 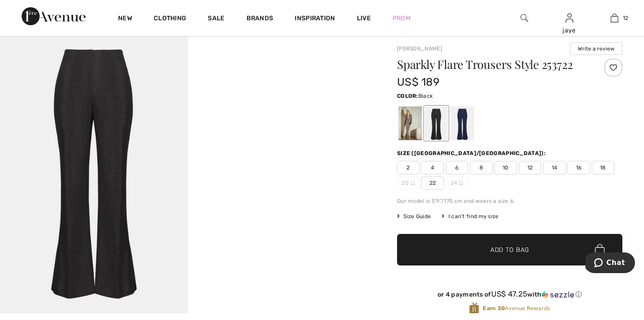 I want to click on div: I can't find my size, so click(x=470, y=216).